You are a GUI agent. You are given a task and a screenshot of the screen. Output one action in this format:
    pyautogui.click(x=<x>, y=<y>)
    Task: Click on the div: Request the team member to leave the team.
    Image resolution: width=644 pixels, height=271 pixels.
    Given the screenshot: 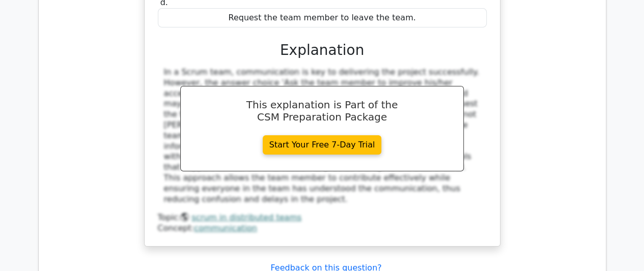 What is the action you would take?
    pyautogui.click(x=322, y=18)
    